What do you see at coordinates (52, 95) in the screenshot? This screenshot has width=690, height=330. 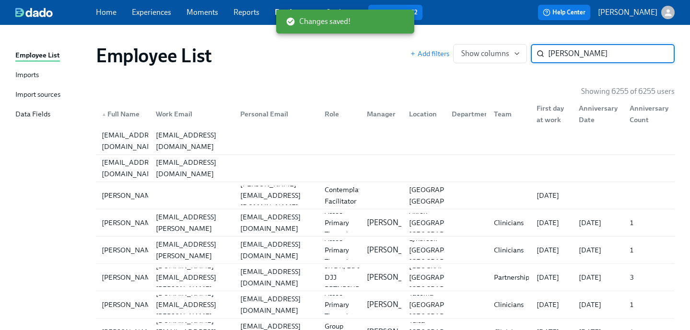 I see `a: Import sources` at bounding box center [52, 95].